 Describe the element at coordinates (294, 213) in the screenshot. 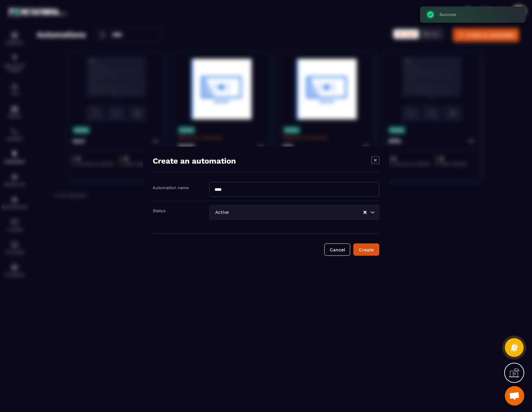

I see `div: Search for option` at that location.